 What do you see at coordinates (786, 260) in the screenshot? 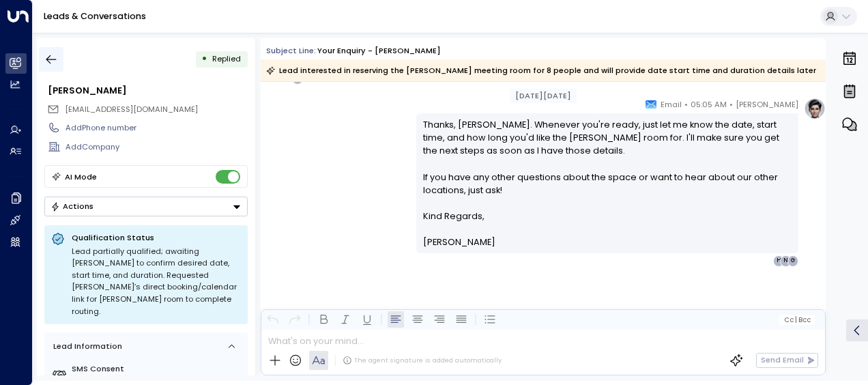
I see `div: N` at bounding box center [786, 260].